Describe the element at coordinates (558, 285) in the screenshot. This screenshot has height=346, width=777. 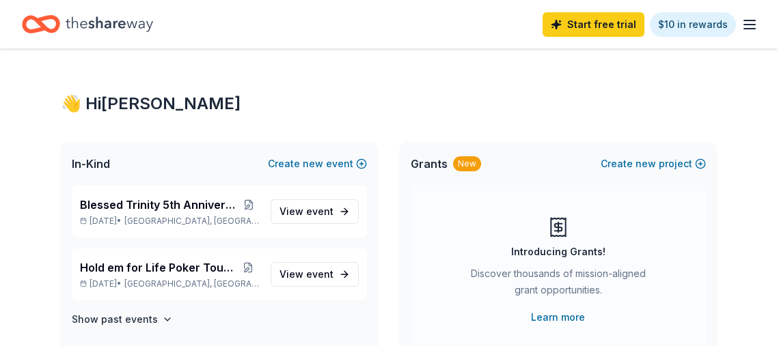
I see `div: Discover thousands of mission-aligned grant opportunities.` at that location.